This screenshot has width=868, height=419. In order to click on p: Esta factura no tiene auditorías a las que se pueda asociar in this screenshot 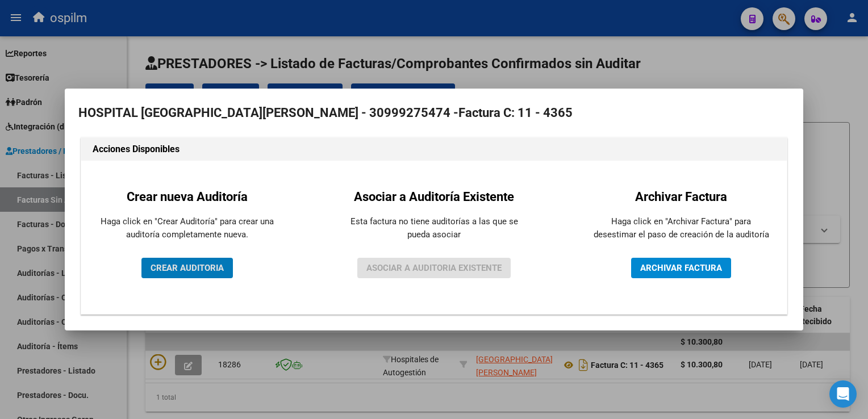, I will do `click(434, 228)`.